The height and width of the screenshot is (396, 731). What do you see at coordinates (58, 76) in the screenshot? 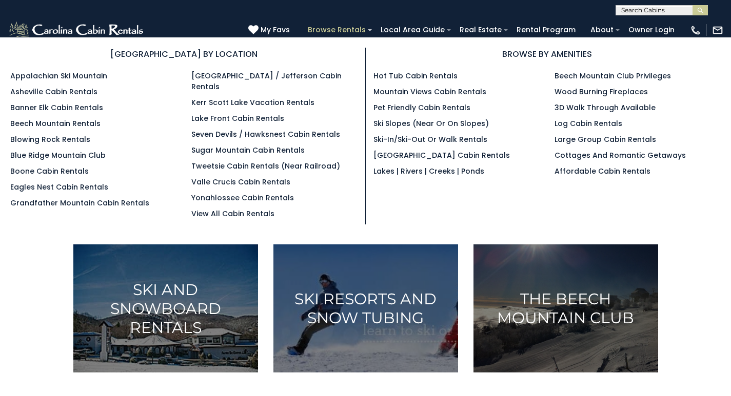
I see `a: Appalachian Ski Mountain` at bounding box center [58, 76].